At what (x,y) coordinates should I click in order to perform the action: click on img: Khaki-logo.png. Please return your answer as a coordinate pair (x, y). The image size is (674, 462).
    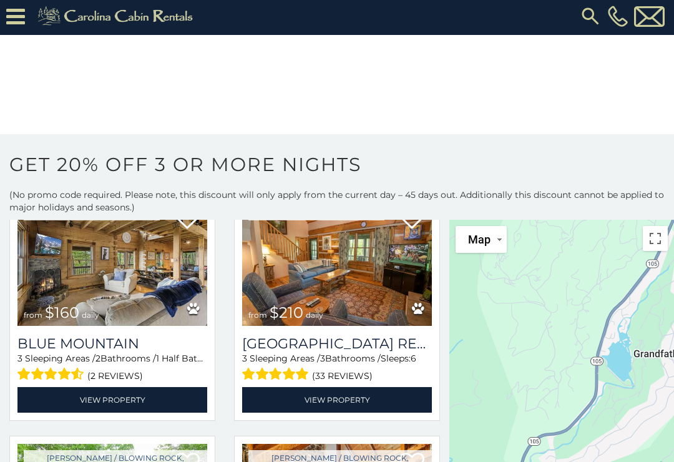
    Looking at the image, I should click on (117, 16).